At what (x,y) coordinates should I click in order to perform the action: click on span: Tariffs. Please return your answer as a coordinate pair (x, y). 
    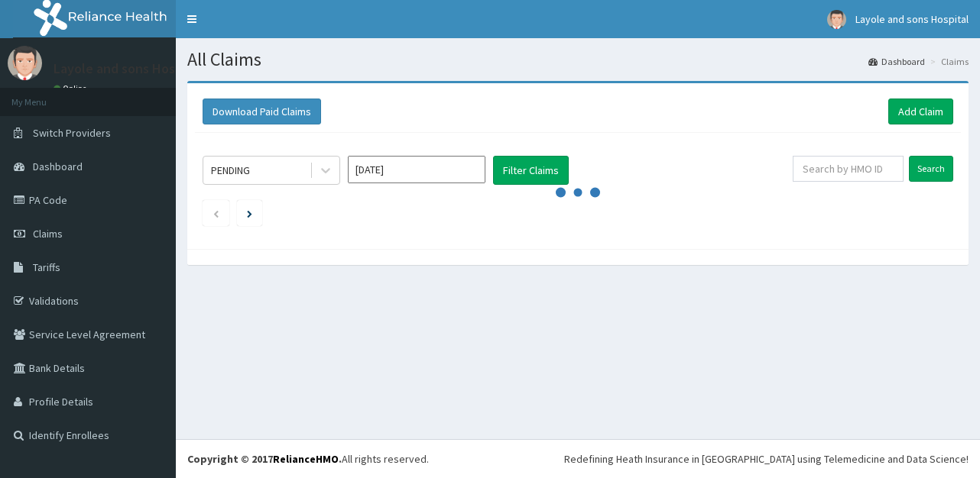
    Looking at the image, I should click on (47, 267).